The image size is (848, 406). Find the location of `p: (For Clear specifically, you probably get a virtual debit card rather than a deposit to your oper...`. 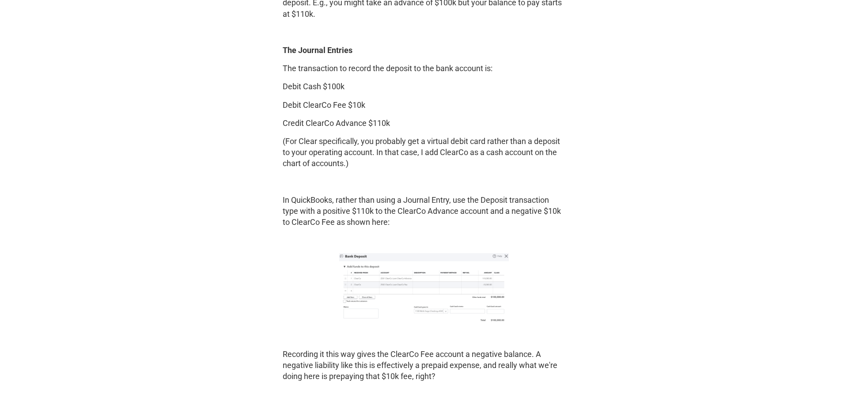

p: (For Clear specifically, you probably get a virtual debit card rather than a deposit to your oper... is located at coordinates (424, 152).